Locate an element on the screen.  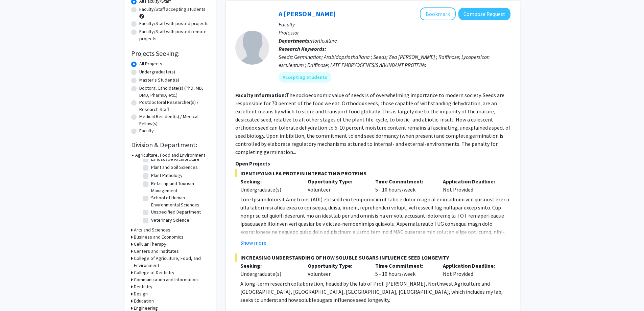
label: Faculty/Staff accepting students is located at coordinates (173, 9).